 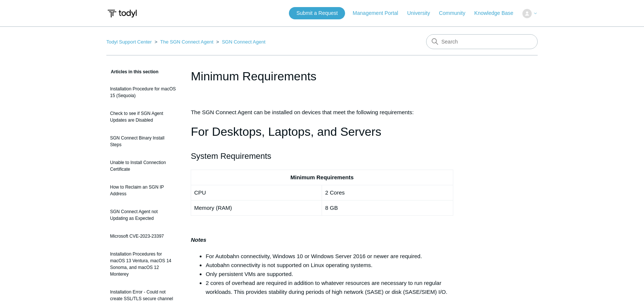 What do you see at coordinates (231, 156) in the screenshot?
I see `span: System Requirements` at bounding box center [231, 156].